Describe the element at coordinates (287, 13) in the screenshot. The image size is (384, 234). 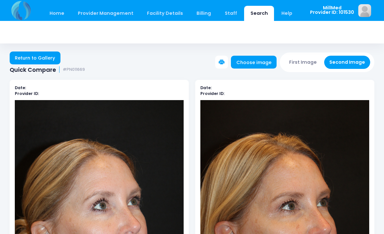
I see `a: Help` at that location.